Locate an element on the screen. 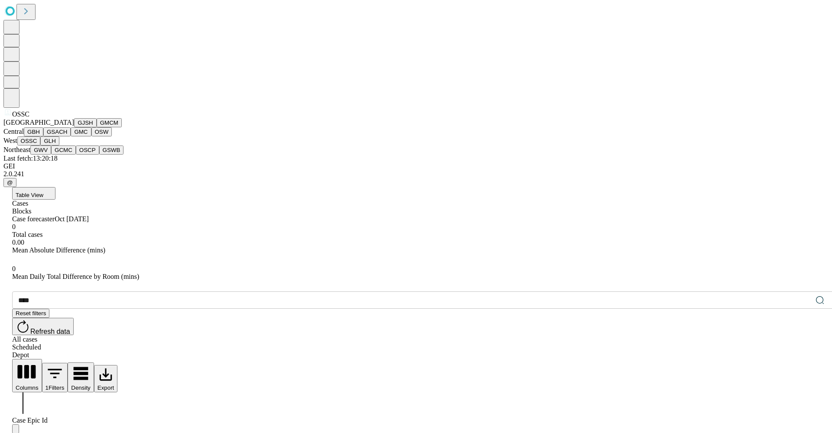 This screenshot has height=433, width=832. button: GLH is located at coordinates (49, 141).